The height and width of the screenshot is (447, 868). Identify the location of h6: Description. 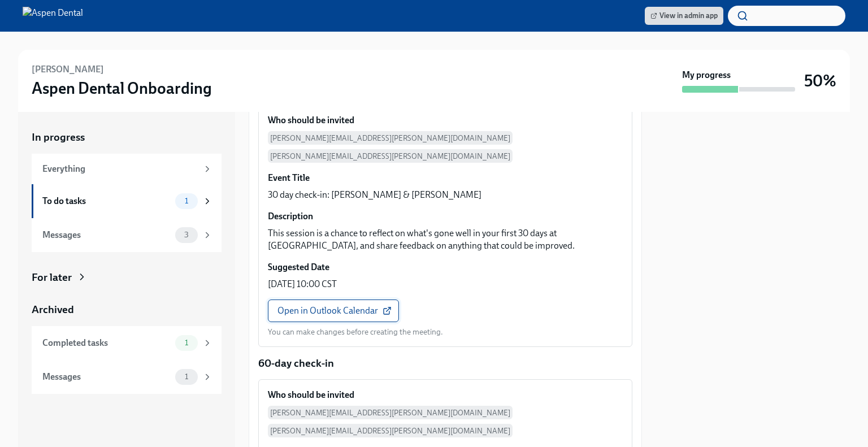
(290, 216).